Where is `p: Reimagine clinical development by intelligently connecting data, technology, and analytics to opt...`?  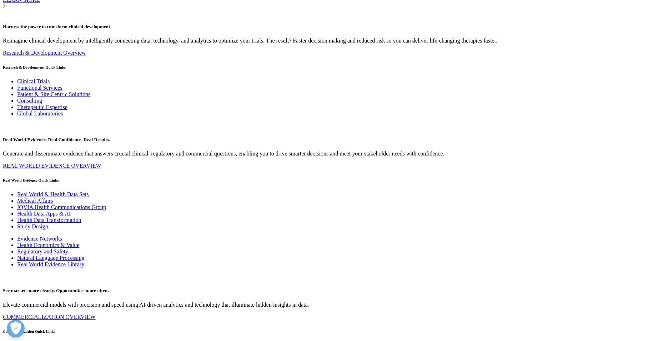 p: Reimagine clinical development by intelligently connecting data, technology, and analytics to opt... is located at coordinates (331, 41).